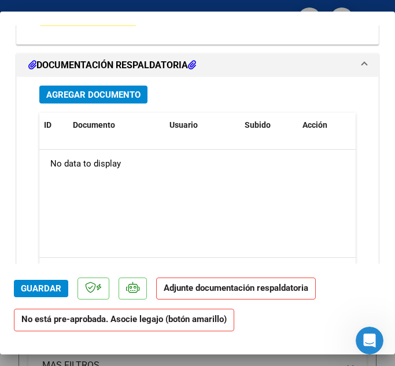 This screenshot has height=366, width=395. I want to click on div: DOCUMENTACIÓN RESPALDATORIA, so click(197, 204).